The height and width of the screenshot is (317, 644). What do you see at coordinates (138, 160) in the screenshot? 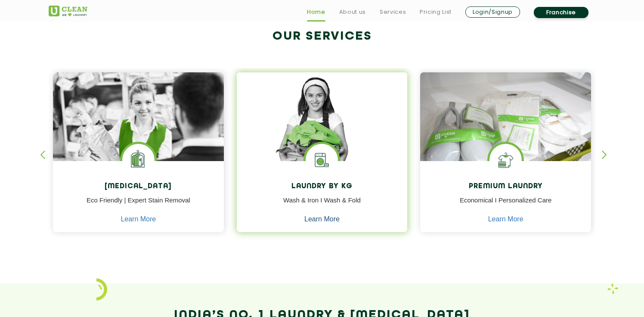
I see `img: Laundry Services near me` at bounding box center [138, 160].